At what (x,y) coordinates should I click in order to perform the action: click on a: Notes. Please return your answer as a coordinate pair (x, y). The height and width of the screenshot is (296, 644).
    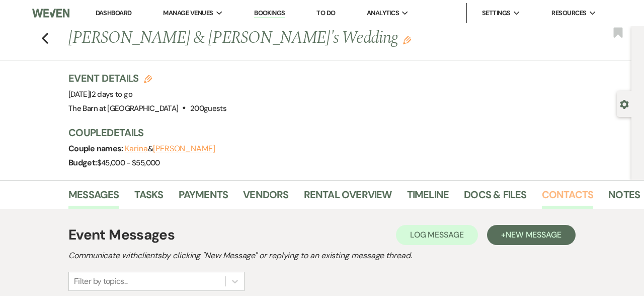
    Looking at the image, I should click on (624, 197).